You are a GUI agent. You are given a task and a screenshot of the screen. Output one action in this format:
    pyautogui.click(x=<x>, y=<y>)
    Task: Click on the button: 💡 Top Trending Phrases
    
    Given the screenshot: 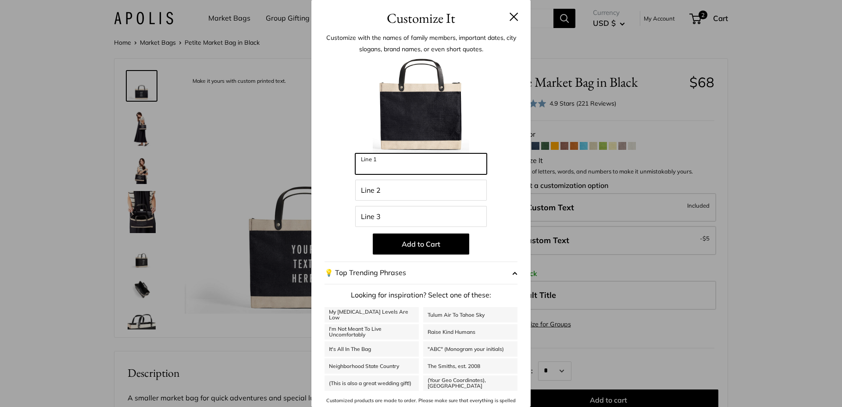 What is the action you would take?
    pyautogui.click(x=421, y=273)
    